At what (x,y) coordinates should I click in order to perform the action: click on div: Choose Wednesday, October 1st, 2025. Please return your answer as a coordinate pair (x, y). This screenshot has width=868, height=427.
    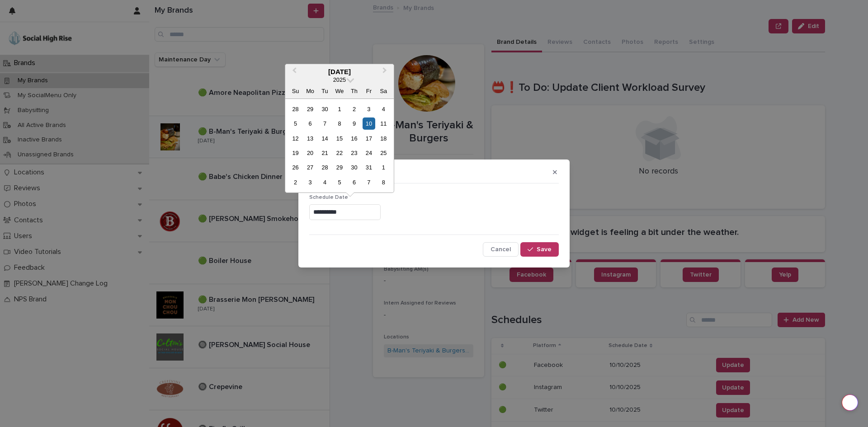
    Looking at the image, I should click on (339, 109).